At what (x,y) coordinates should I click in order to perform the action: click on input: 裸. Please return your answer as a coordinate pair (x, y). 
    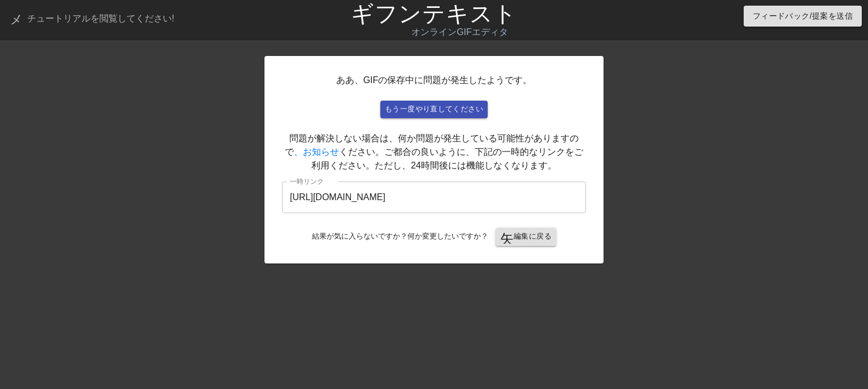
    Looking at the image, I should click on (434, 197).